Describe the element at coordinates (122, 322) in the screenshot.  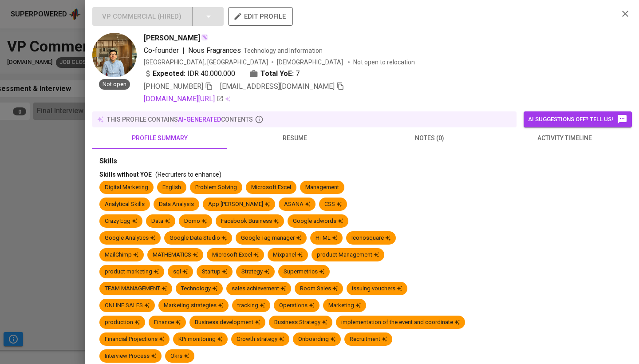
I see `div: production` at that location.